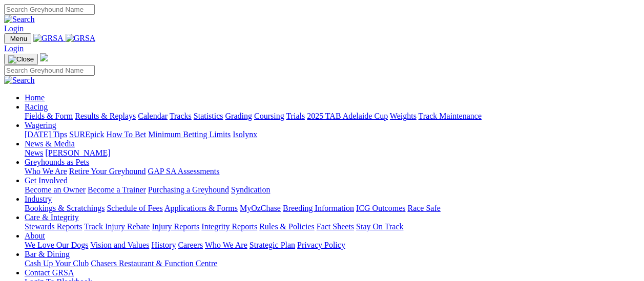 Image resolution: width=644 pixels, height=281 pixels. What do you see at coordinates (56, 245) in the screenshot?
I see `a: We Love Our Dogs` at bounding box center [56, 245].